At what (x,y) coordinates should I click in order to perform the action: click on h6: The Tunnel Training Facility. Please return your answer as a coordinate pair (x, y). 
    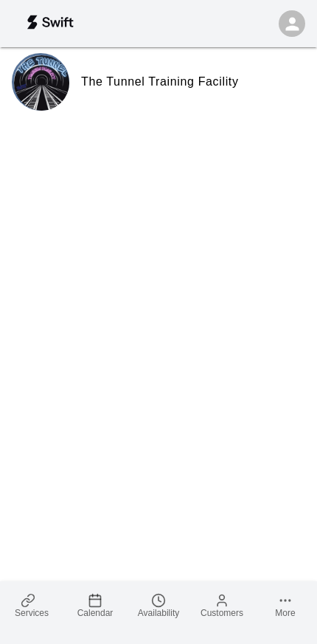
    Looking at the image, I should click on (160, 82).